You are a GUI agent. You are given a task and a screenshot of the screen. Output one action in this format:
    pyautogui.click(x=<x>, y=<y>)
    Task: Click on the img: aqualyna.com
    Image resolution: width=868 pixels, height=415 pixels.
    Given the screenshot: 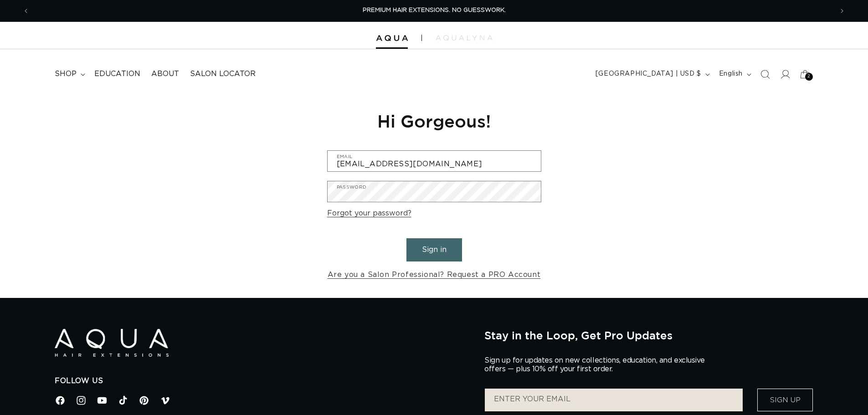 What is the action you would take?
    pyautogui.click(x=464, y=38)
    